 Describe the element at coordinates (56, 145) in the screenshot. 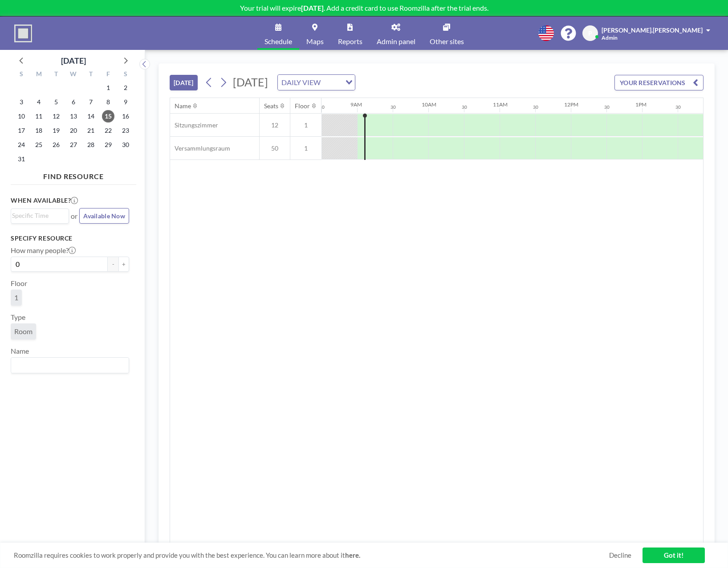

I see `span: Tuesday, August 26, 2025` at that location.